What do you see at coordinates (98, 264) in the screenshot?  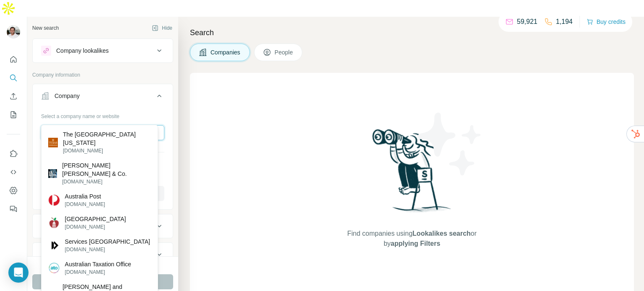 I see `p: Australian Taxation Office` at bounding box center [98, 264].